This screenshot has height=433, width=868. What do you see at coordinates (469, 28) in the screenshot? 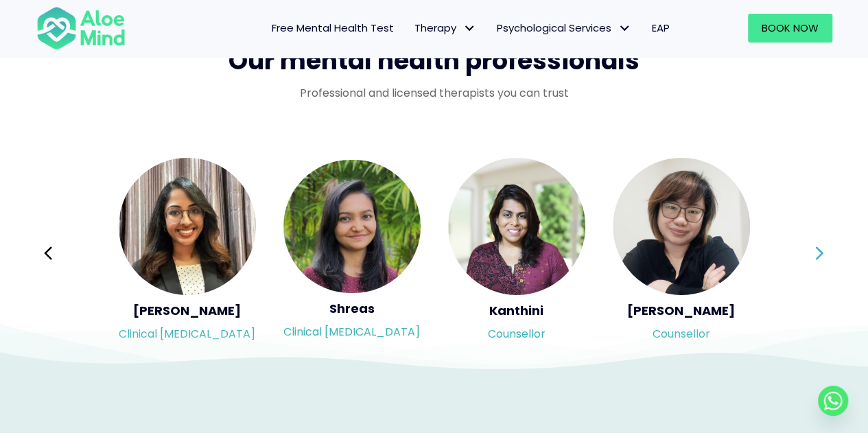
I see `span: Therapy: submenu` at bounding box center [469, 28].